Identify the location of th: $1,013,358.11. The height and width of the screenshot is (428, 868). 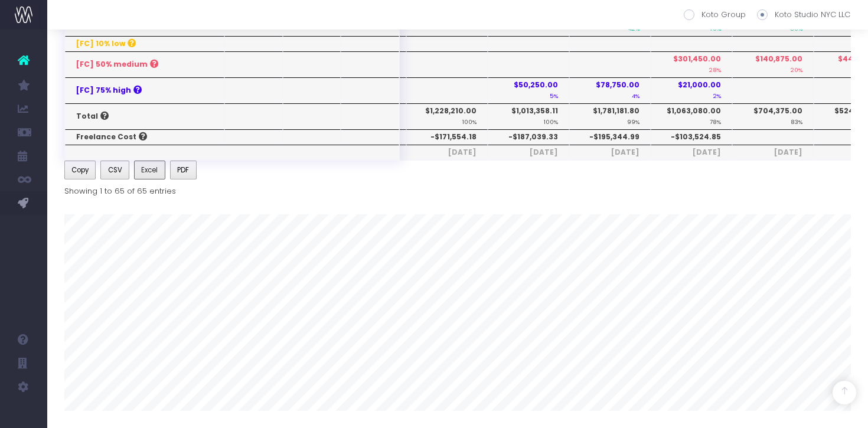
(529, 117).